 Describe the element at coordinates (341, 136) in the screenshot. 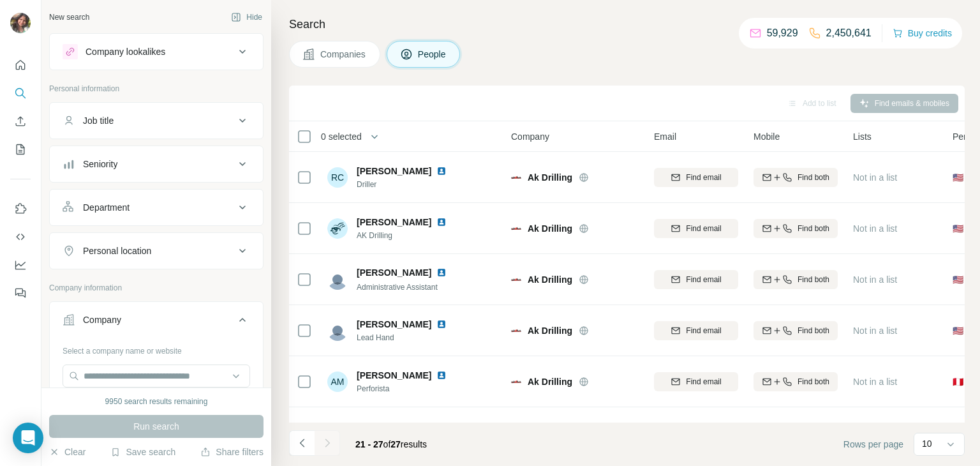

I see `span: 0 selected` at that location.